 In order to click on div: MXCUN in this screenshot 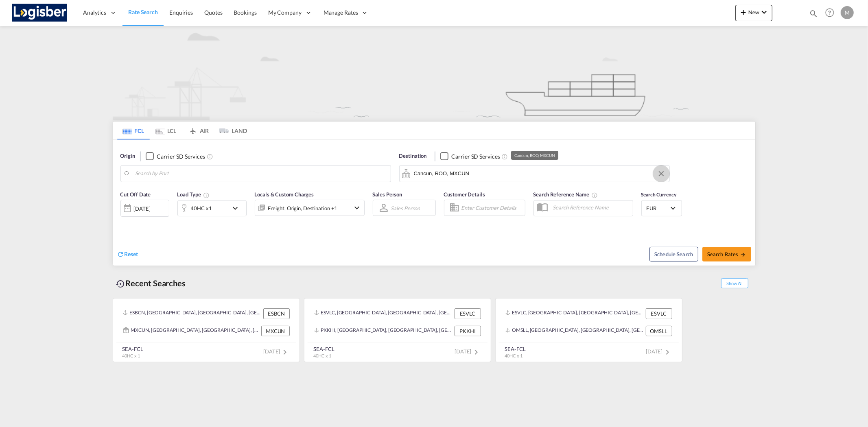, I will do `click(275, 331)`.